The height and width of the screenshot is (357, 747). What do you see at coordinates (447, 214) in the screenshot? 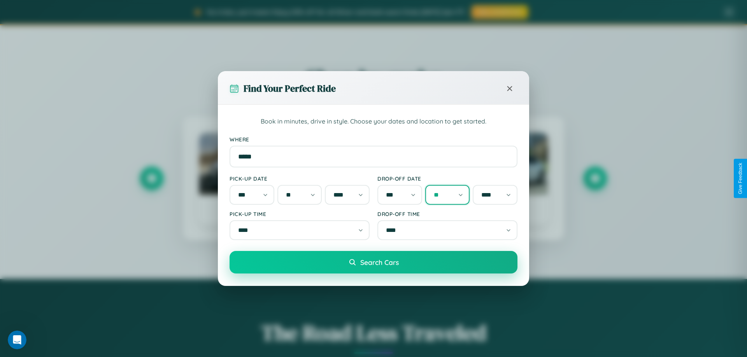
I see `label: Drop-off Time` at bounding box center [447, 214].